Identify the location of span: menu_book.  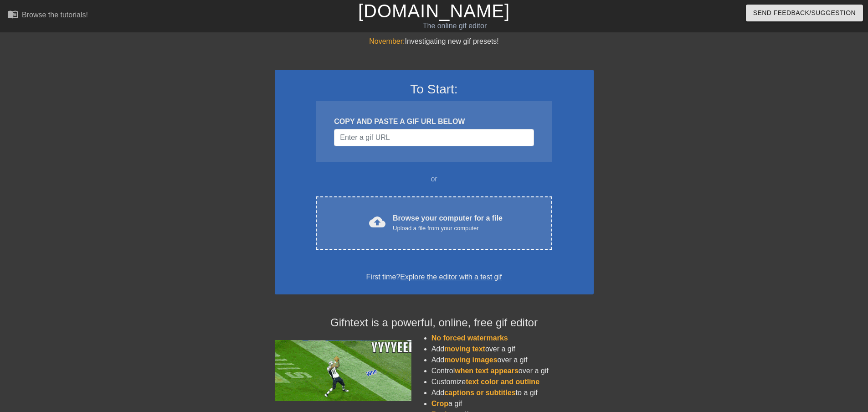
(13, 14).